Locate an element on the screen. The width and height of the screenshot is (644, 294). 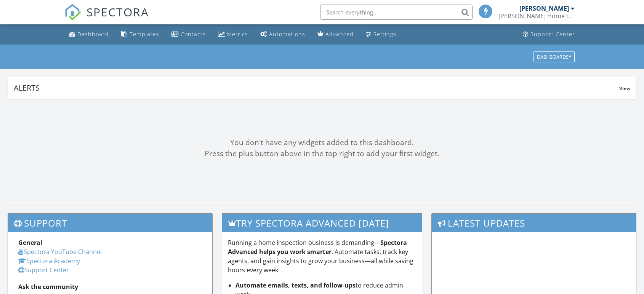
a: Spectora YouTube Channel is located at coordinates (60, 252).